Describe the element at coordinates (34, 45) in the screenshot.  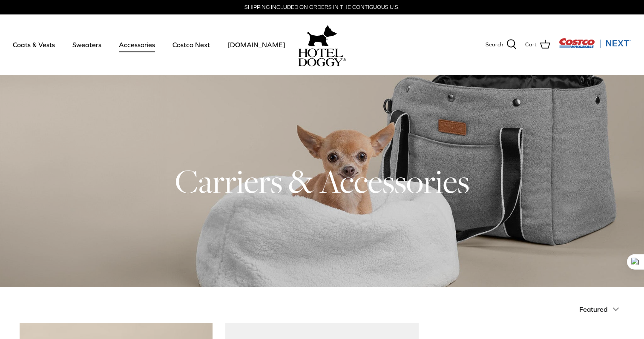
I see `a: Coats & Vests` at that location.